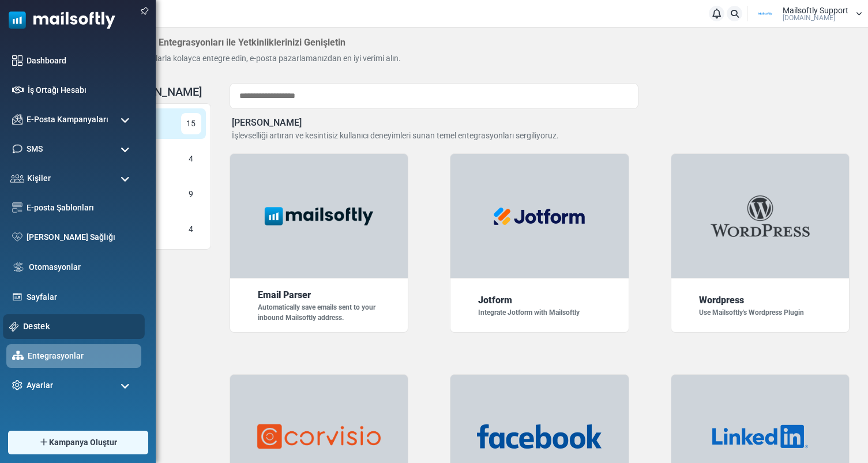 The image size is (868, 463). What do you see at coordinates (83, 442) in the screenshot?
I see `span: Kampanya Oluştur` at bounding box center [83, 442].